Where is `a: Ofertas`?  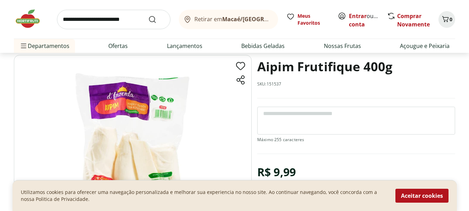 a: Ofertas is located at coordinates (118, 46).